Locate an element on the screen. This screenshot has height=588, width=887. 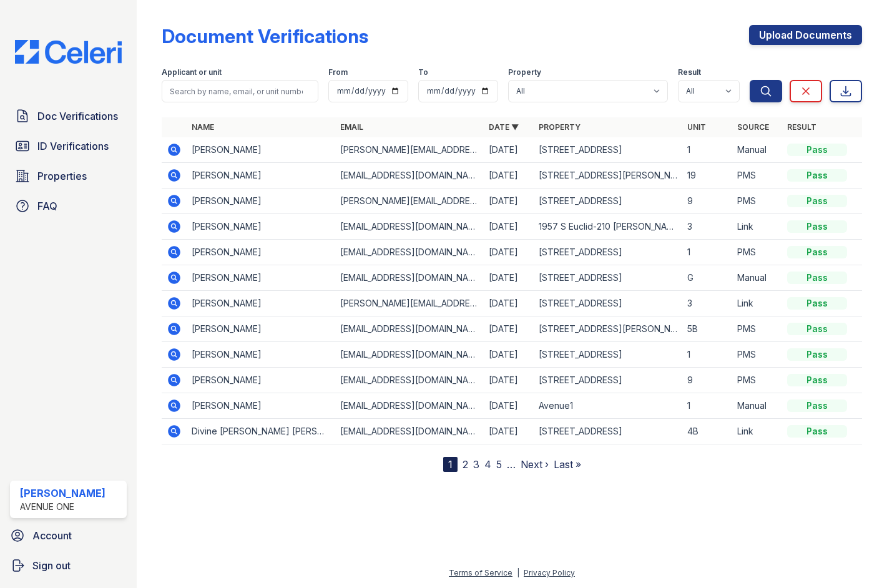
div: Avenue One is located at coordinates (62, 507).